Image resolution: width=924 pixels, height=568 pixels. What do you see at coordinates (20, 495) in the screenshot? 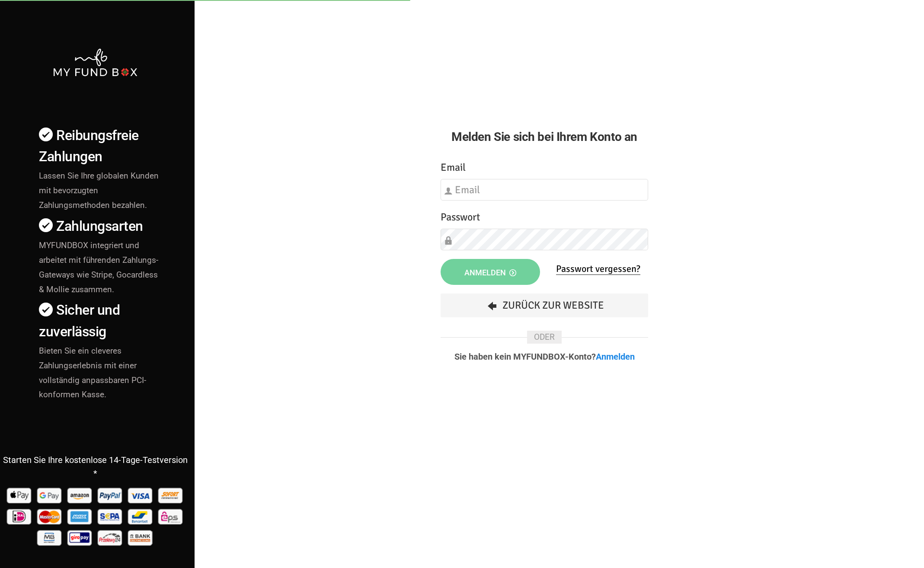
I see `img: Apple Pay` at bounding box center [20, 495].